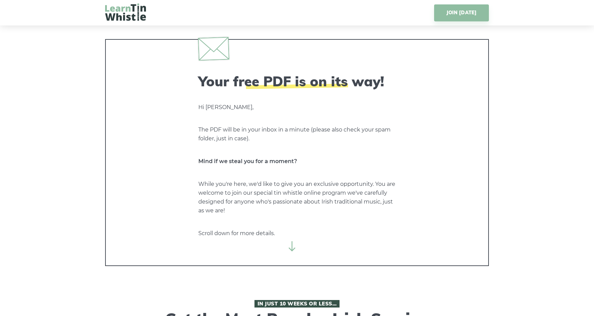 The width and height of the screenshot is (594, 316). What do you see at coordinates (126, 12) in the screenshot?
I see `img: LearnTinWhistle.com` at bounding box center [126, 12].